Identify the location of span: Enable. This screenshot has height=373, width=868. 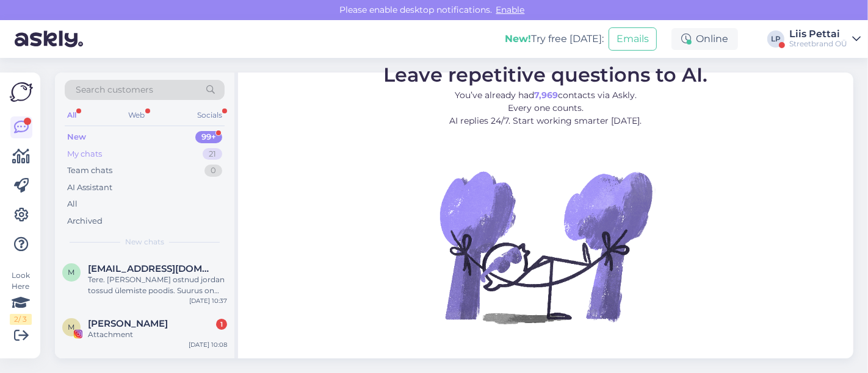
(510, 10).